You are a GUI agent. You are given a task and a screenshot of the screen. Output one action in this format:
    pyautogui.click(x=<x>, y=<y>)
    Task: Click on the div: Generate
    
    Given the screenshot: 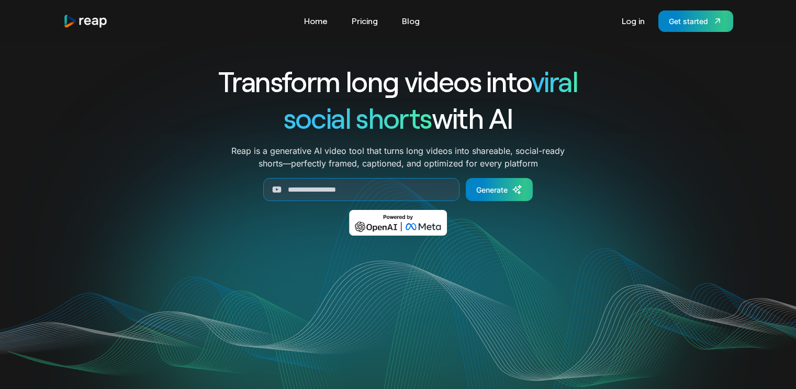 What is the action you would take?
    pyautogui.click(x=492, y=189)
    